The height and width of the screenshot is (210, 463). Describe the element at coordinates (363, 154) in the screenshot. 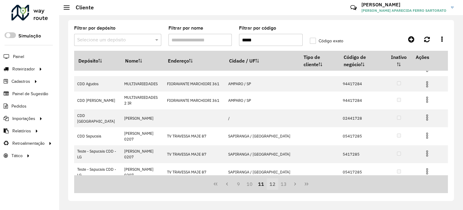

I see `td: 5417285` at that location.